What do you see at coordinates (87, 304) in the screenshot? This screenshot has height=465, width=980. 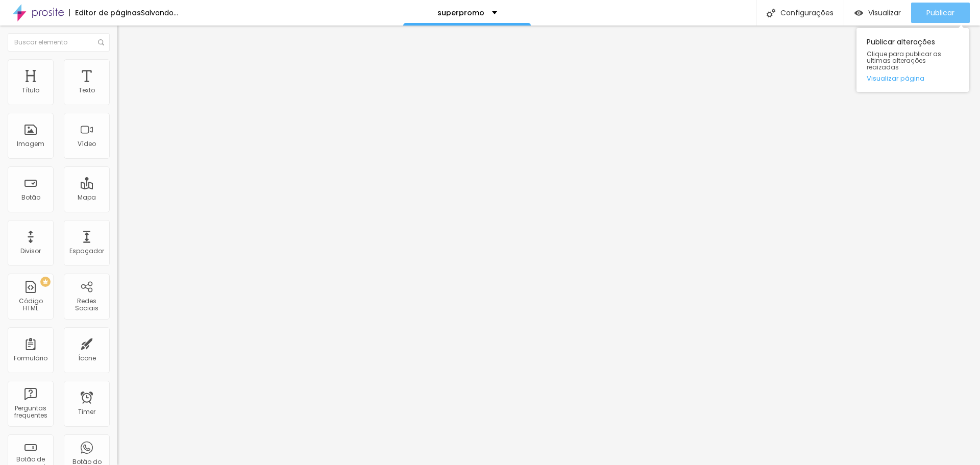 I see `div: Redes Sociais` at bounding box center [87, 304].